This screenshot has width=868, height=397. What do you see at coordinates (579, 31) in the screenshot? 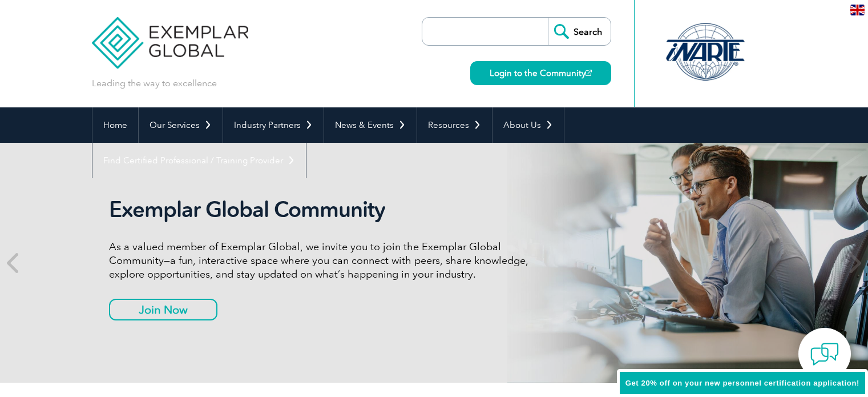
I see `input: Search` at bounding box center [579, 31].